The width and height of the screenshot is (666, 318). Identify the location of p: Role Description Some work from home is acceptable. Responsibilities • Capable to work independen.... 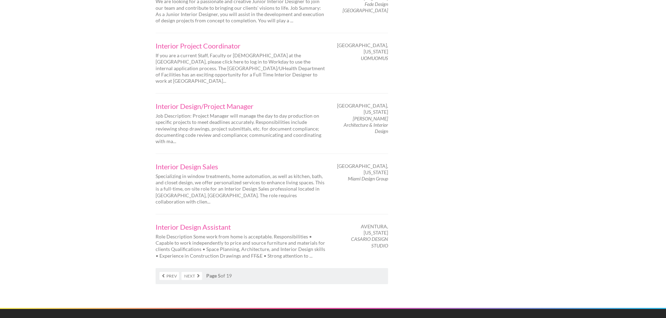
(241, 246).